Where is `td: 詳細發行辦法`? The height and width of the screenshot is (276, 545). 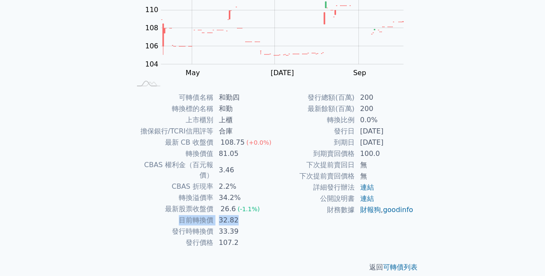 td: 詳細發行辦法 is located at coordinates (314, 187).